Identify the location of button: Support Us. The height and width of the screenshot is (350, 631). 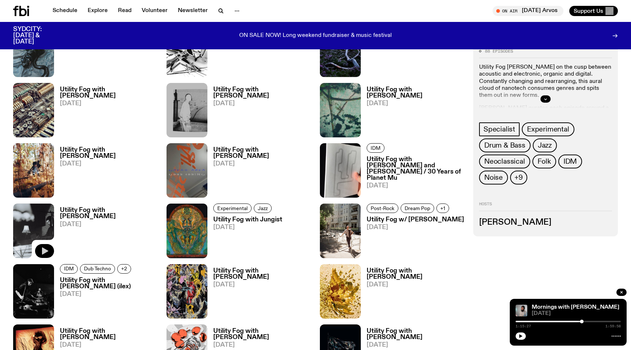
(594, 11).